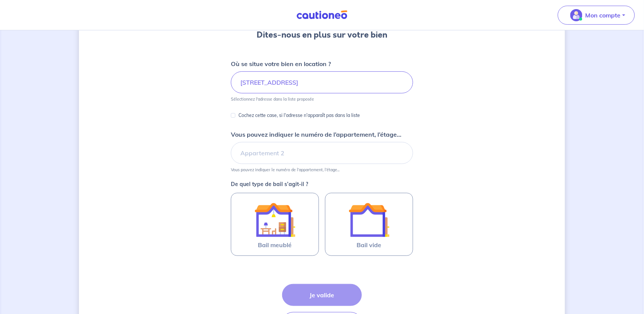 The width and height of the screenshot is (644, 314). Describe the element at coordinates (299, 115) in the screenshot. I see `p: Cochez cette case, si l'adresse n'apparaît pas dans la liste` at that location.